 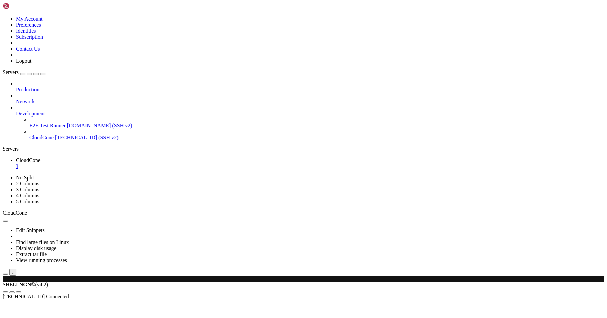 What do you see at coordinates (31, 254) in the screenshot?
I see `a: Extract tar file` at bounding box center [31, 254].